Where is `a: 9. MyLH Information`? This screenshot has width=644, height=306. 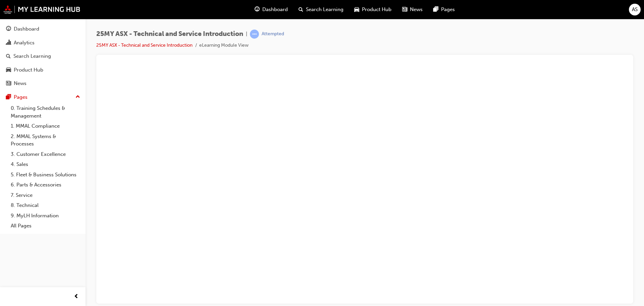 a: 9. MyLH Information is located at coordinates (45, 215).